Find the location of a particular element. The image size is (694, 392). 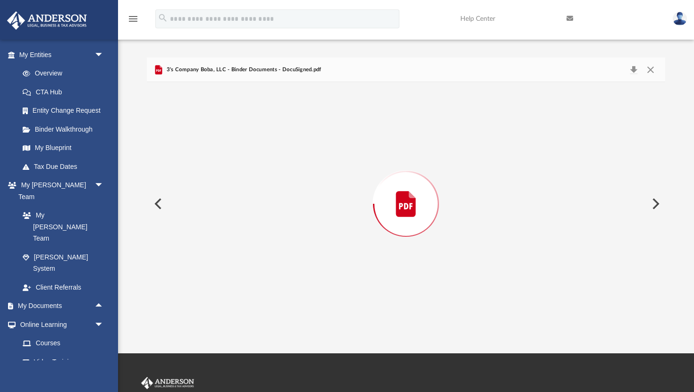

button: Close is located at coordinates (650, 70).